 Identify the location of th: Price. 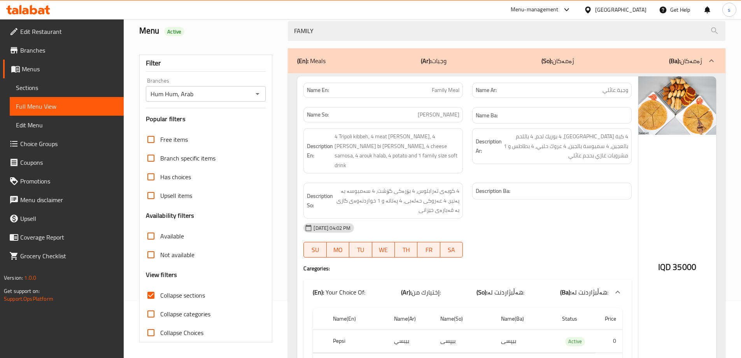
(609, 318).